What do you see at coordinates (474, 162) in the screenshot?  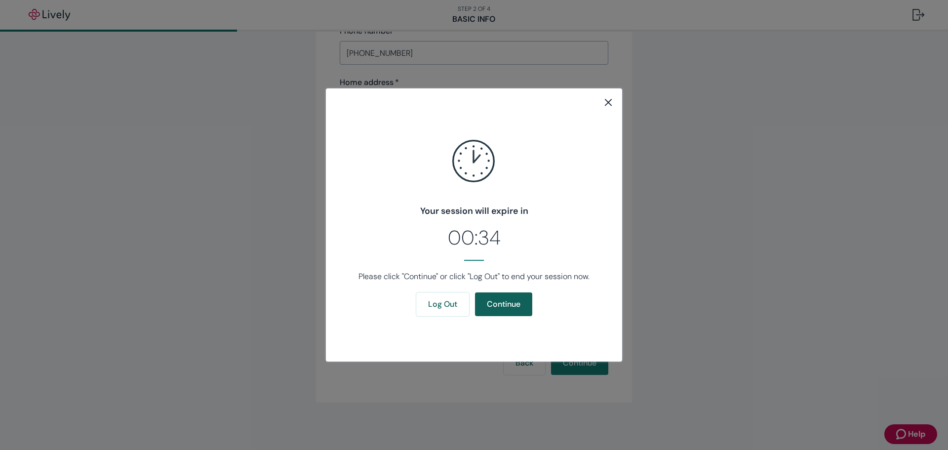 I see `svg: clock icon` at bounding box center [474, 162].